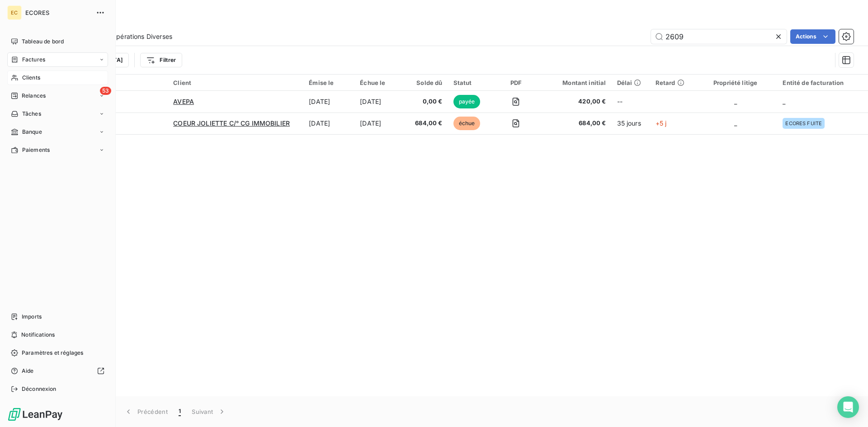 The image size is (868, 427). What do you see at coordinates (31, 78) in the screenshot?
I see `span: Clients` at bounding box center [31, 78].